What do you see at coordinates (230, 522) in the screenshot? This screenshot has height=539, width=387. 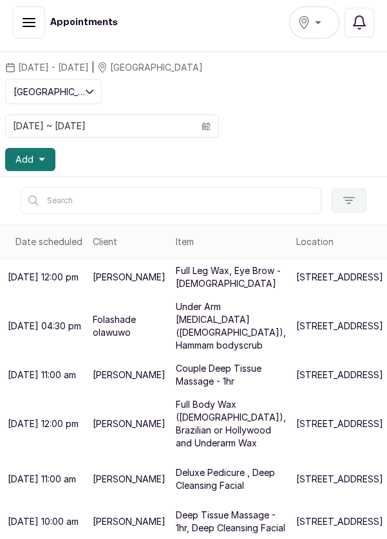 I see `p: Deep Tissue Massage - 1hr, Deep Cleansing Facial` at bounding box center [230, 522].